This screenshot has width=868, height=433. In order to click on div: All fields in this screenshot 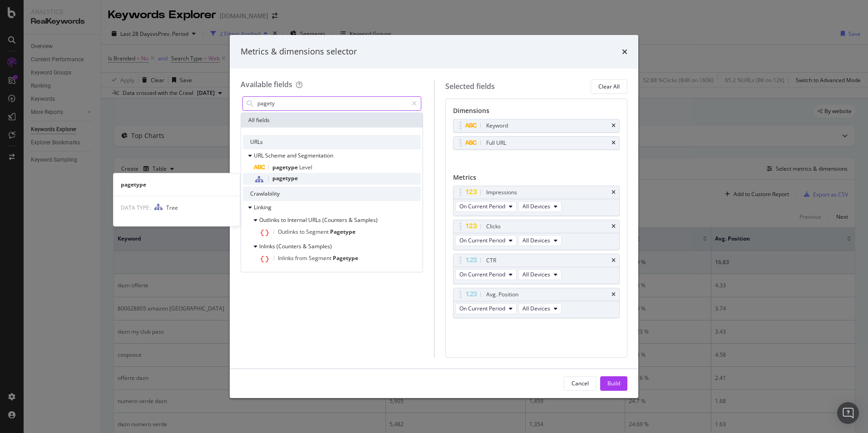, I will do `click(332, 120)`.